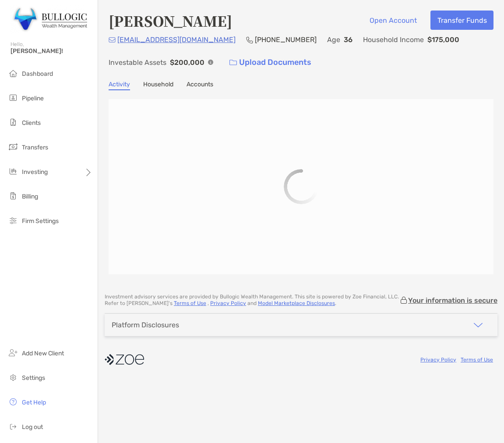 The image size is (504, 443). What do you see at coordinates (137, 62) in the screenshot?
I see `p: Investable Assets` at bounding box center [137, 62].